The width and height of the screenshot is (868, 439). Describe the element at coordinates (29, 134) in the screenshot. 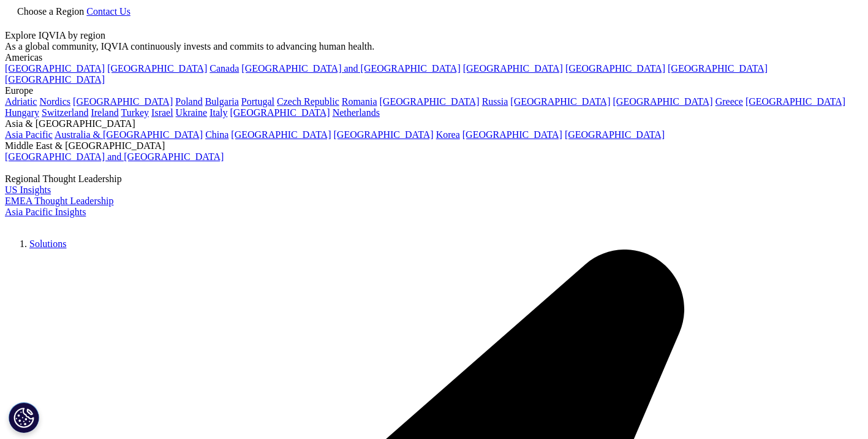

I see `a: Asia Pacific` at that location.